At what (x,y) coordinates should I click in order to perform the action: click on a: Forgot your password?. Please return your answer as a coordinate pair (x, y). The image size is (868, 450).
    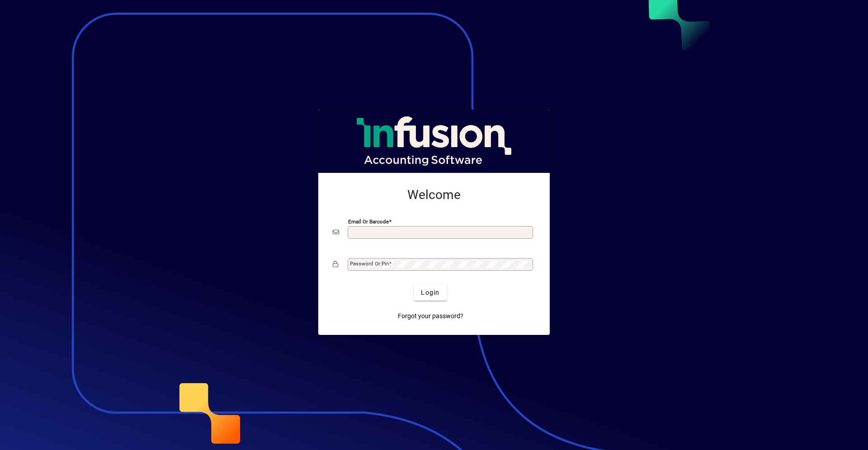
    Looking at the image, I should click on (431, 316).